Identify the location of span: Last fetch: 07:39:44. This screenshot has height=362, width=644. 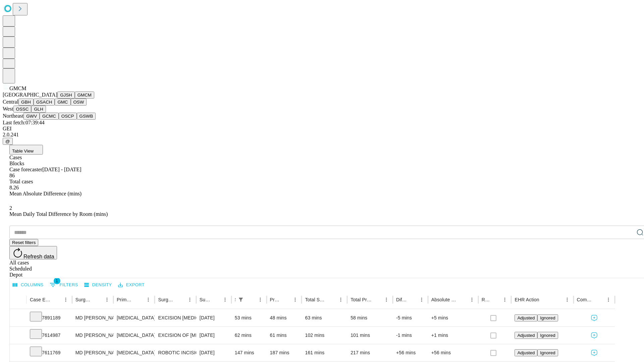
(23, 122).